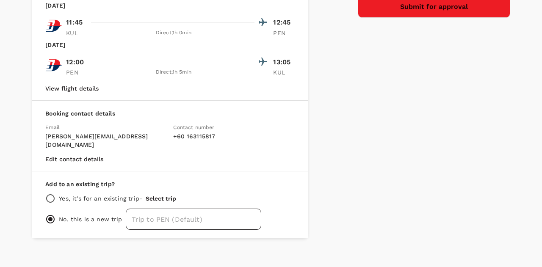 Image resolution: width=542 pixels, height=267 pixels. What do you see at coordinates (170, 184) in the screenshot?
I see `p: Add to an existing trip?` at bounding box center [170, 184].